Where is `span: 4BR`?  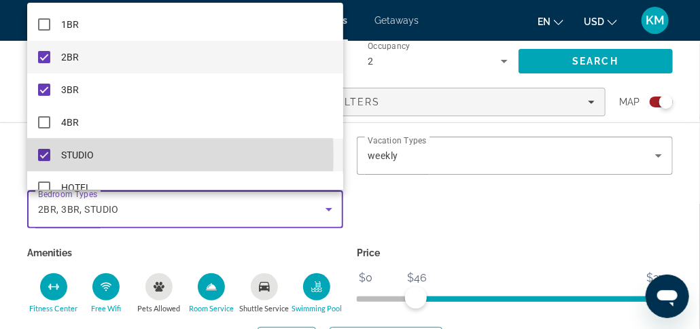
span: 4BR is located at coordinates (70, 122).